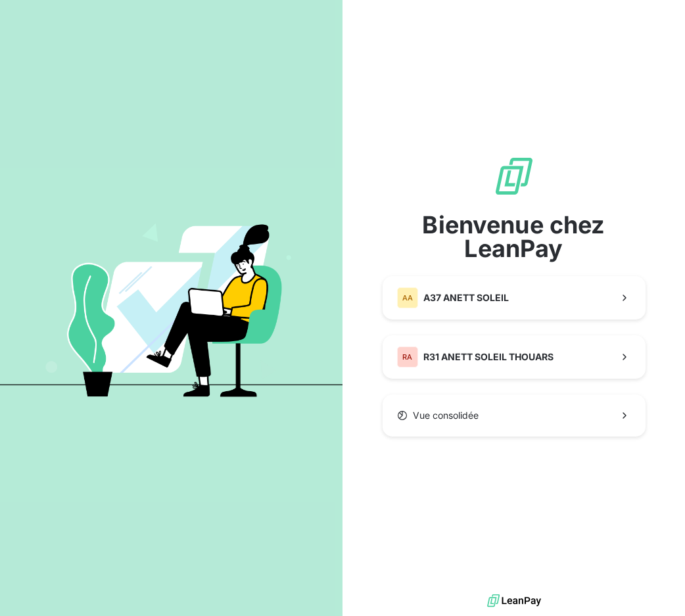 This screenshot has height=616, width=685. What do you see at coordinates (514, 601) in the screenshot?
I see `img: logo` at bounding box center [514, 601].